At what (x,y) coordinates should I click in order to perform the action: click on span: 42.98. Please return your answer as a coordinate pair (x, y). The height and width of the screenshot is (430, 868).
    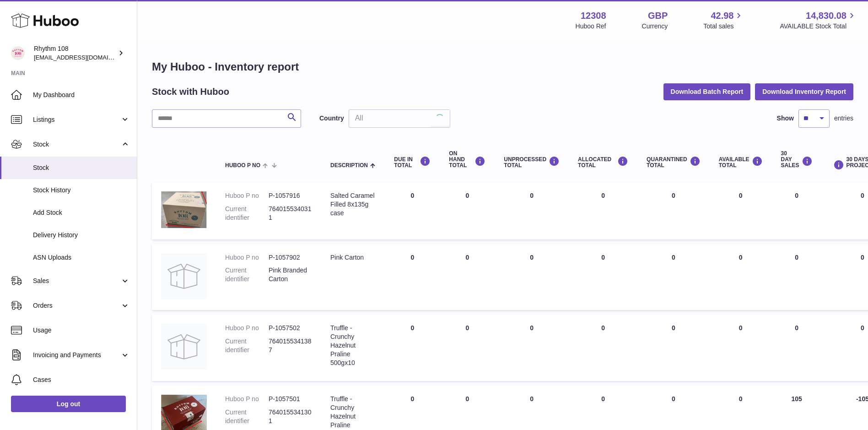
    Looking at the image, I should click on (723, 16).